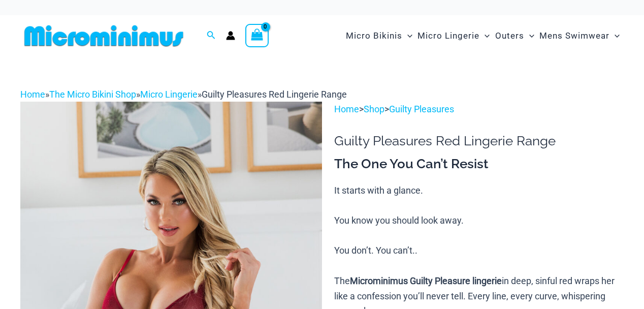 The width and height of the screenshot is (644, 309). Describe the element at coordinates (479, 164) in the screenshot. I see `h3: The One You Can’t Resist` at that location.